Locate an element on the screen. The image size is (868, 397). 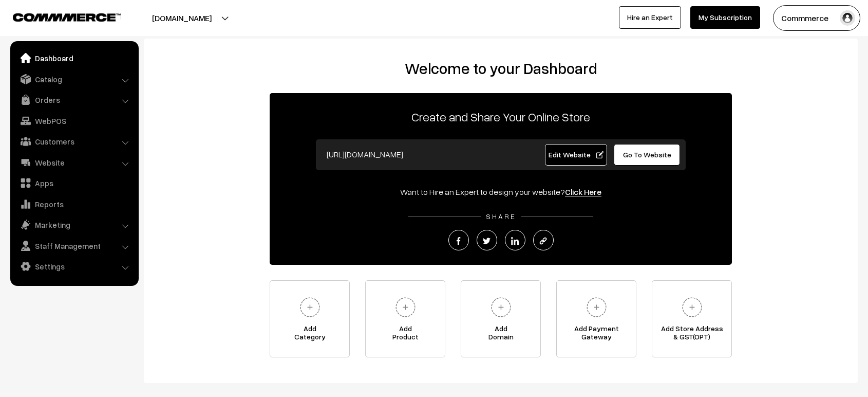
span: Add Payment Gateway is located at coordinates (596, 334).